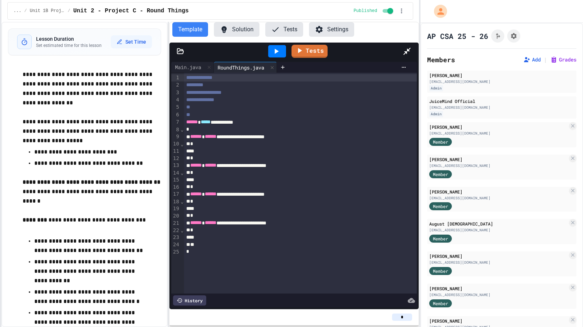 This screenshot has width=583, height=327. Describe the element at coordinates (175, 78) in the screenshot. I see `div: 1` at that location.